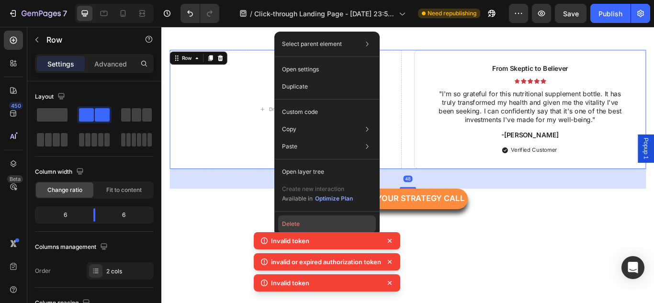  I want to click on span: Available in, so click(297, 198).